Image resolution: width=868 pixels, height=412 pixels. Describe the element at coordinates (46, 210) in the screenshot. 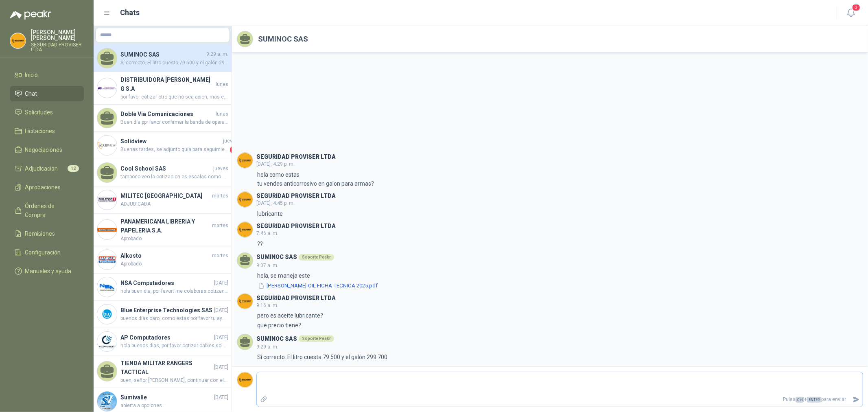

I see `a: Órdenes de Compra` at that location.